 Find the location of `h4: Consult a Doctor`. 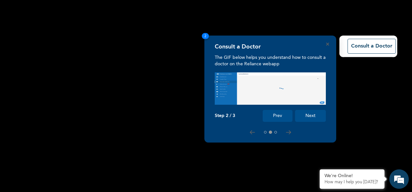

h4: Consult a Doctor is located at coordinates (238, 47).